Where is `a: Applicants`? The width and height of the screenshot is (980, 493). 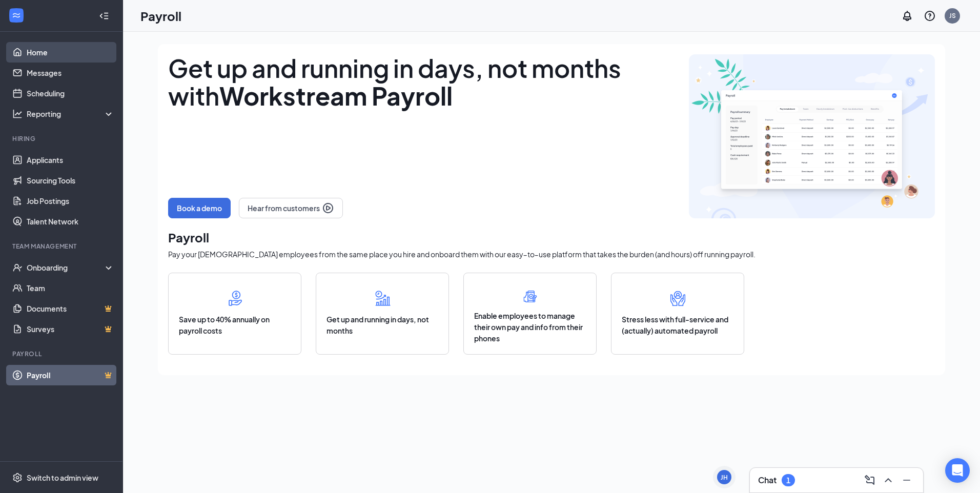 a: Applicants is located at coordinates (70, 160).